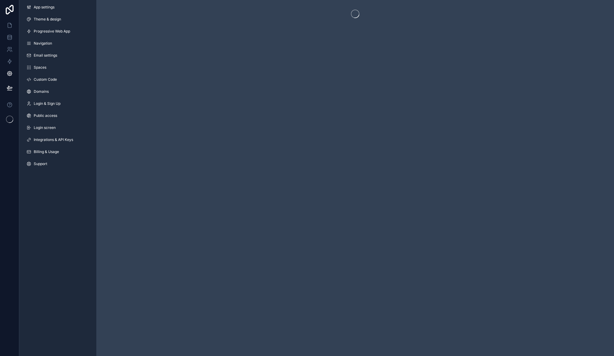 The width and height of the screenshot is (614, 356). Describe the element at coordinates (40, 67) in the screenshot. I see `span: Spaces` at that location.